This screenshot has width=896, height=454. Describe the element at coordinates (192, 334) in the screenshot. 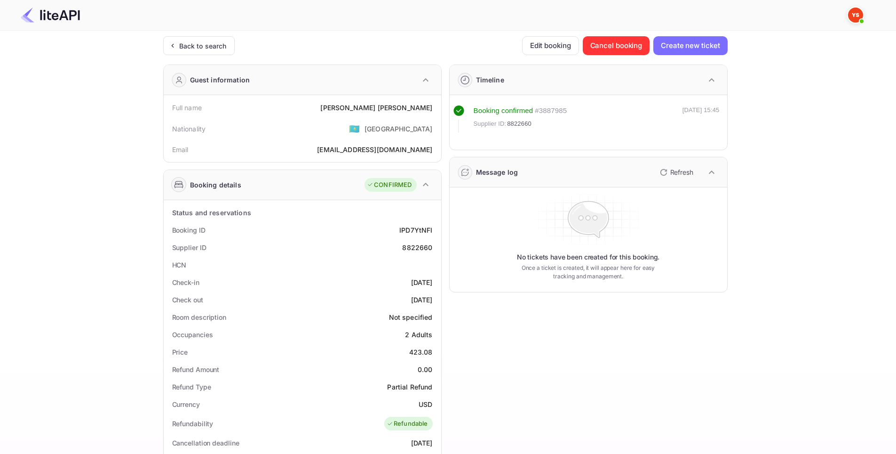

I see `div: Occupancies` at that location.